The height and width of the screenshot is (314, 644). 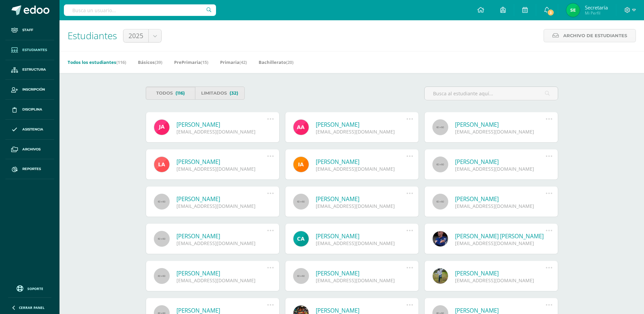 I want to click on a: Primaria(42), so click(x=233, y=62).